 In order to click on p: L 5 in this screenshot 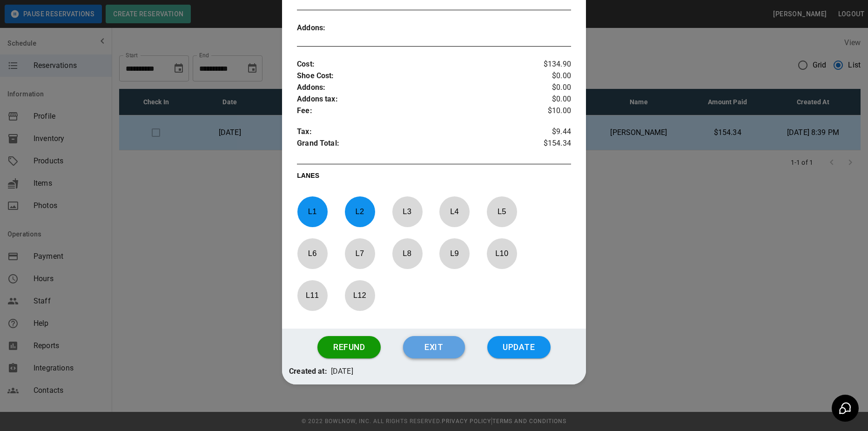, I will do `click(502, 211)`.